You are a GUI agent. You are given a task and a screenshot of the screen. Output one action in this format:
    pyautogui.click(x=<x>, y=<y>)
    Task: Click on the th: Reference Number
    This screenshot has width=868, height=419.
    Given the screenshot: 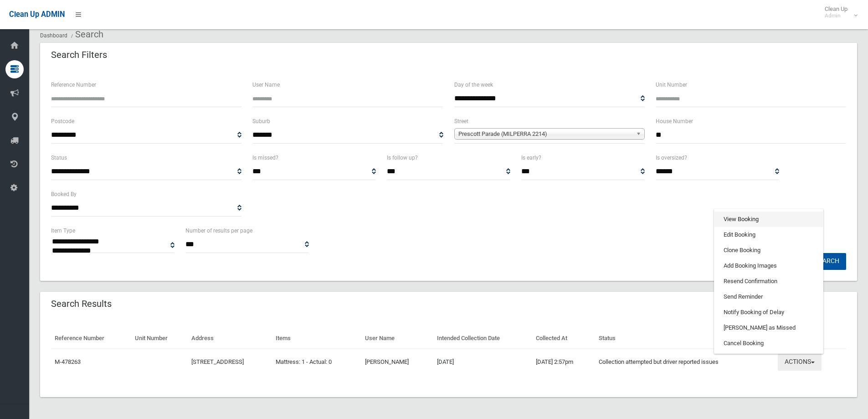 What is the action you would take?
    pyautogui.click(x=91, y=338)
    